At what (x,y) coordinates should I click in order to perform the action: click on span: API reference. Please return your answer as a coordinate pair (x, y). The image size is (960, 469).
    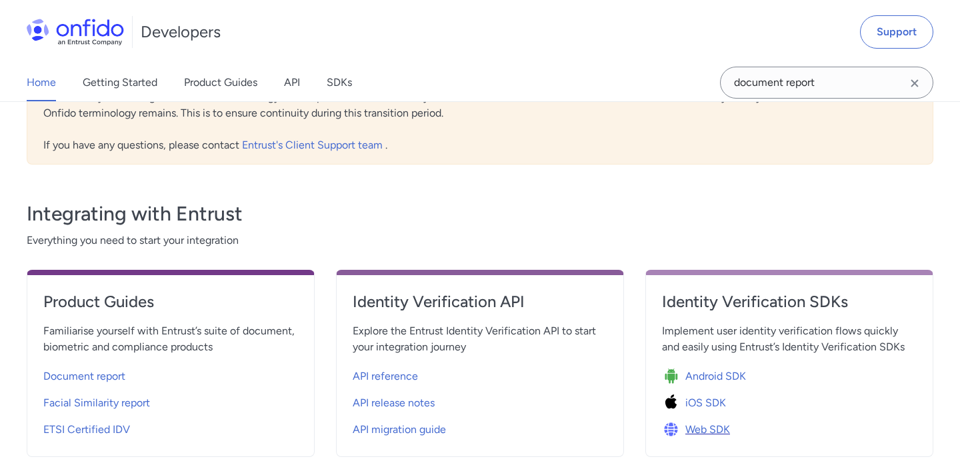
    Looking at the image, I should click on (385, 377).